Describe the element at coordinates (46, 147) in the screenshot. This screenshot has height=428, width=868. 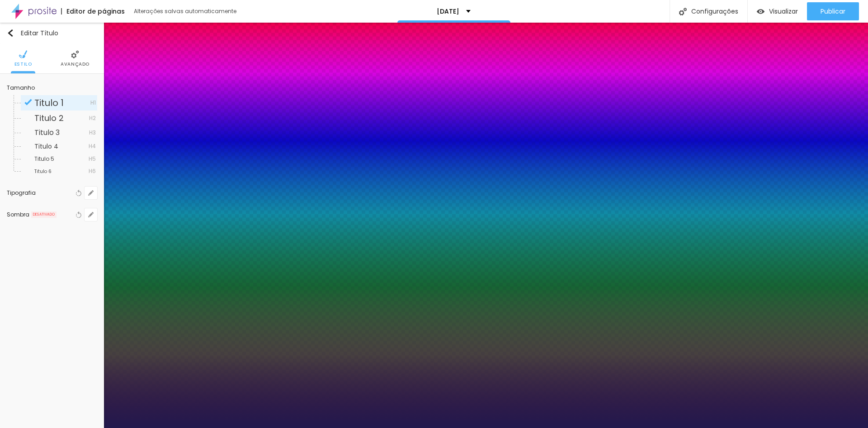
I see `span: Titulo 4` at that location.